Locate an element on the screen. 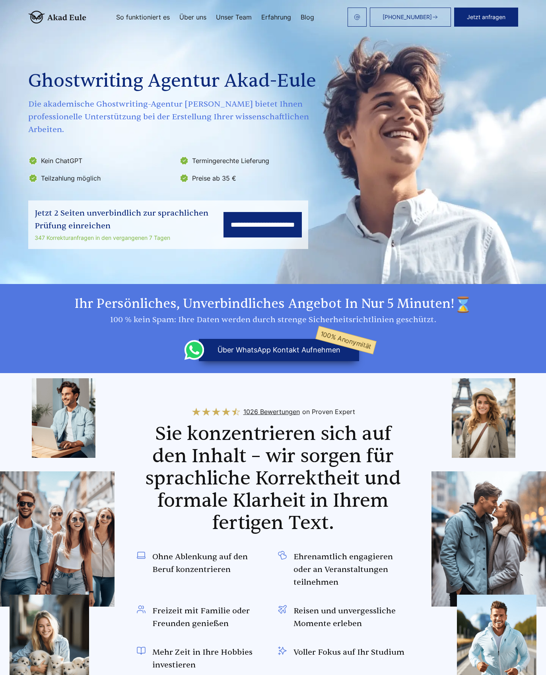  span: 1026 Bewertungen is located at coordinates (272, 412).